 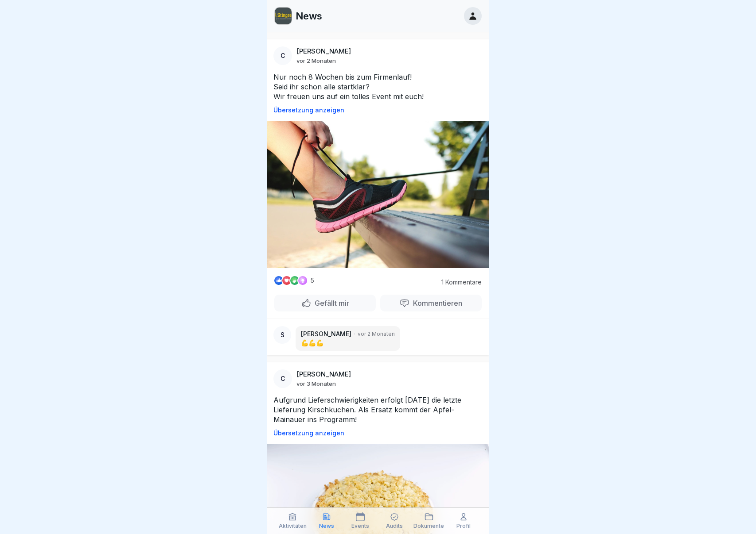 I want to click on div: S, so click(x=282, y=335).